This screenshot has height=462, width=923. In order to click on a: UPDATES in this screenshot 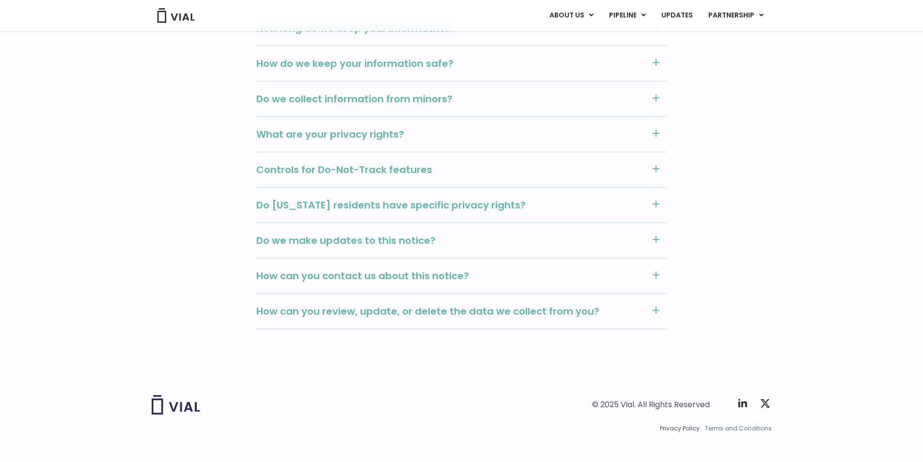, I will do `click(677, 16)`.